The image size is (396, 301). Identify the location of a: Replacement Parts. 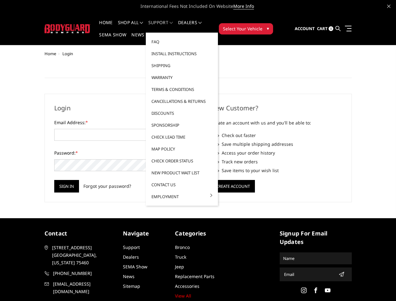
(195, 276).